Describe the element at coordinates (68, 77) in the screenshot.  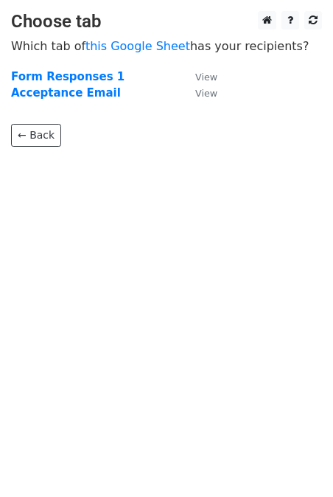
I see `strong: Form Responses 1` at that location.